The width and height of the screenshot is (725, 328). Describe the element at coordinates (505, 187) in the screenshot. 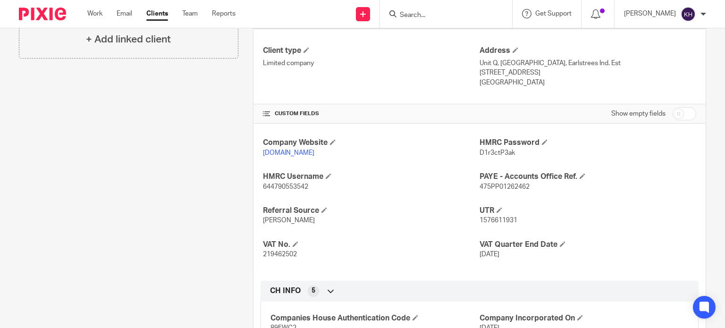

I see `span: 475PP01262462` at that location.